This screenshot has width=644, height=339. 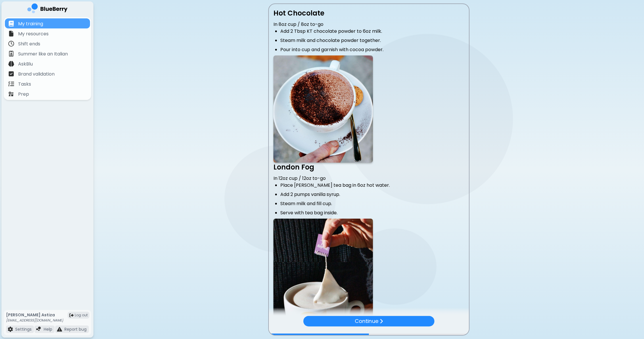 I want to click on p: Help, so click(x=48, y=329).